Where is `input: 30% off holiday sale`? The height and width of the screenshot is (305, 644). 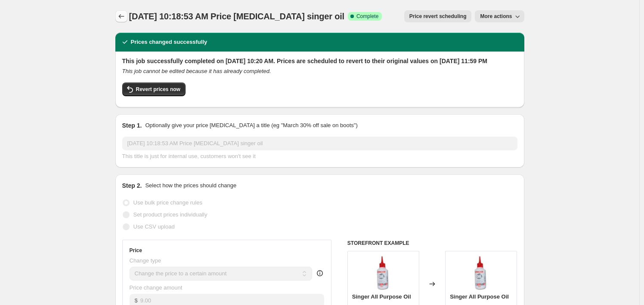 input: 30% off holiday sale is located at coordinates (320, 144).